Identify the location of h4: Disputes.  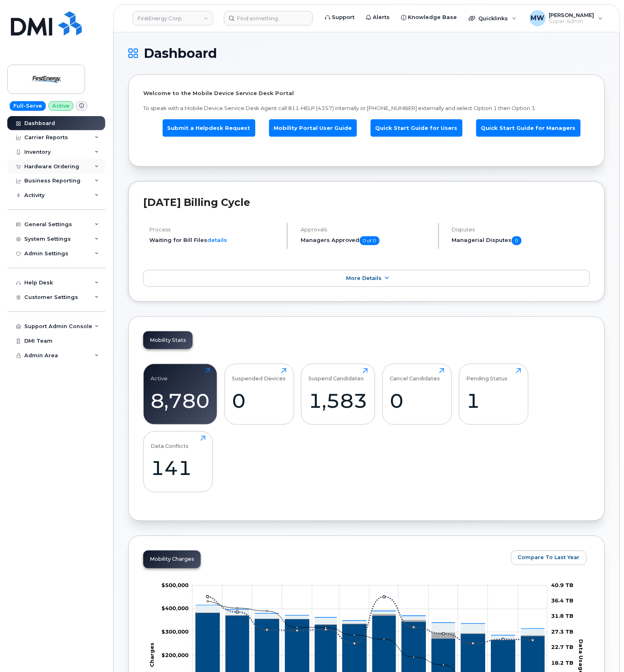
(521, 229).